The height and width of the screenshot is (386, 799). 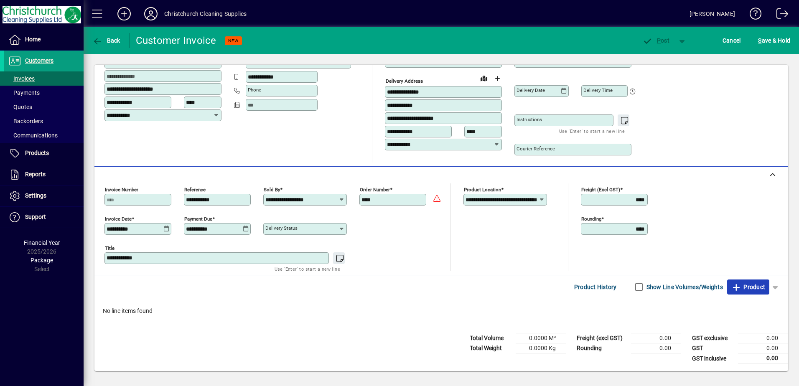 What do you see at coordinates (491, 339) in the screenshot?
I see `td: Total Volume` at bounding box center [491, 339].